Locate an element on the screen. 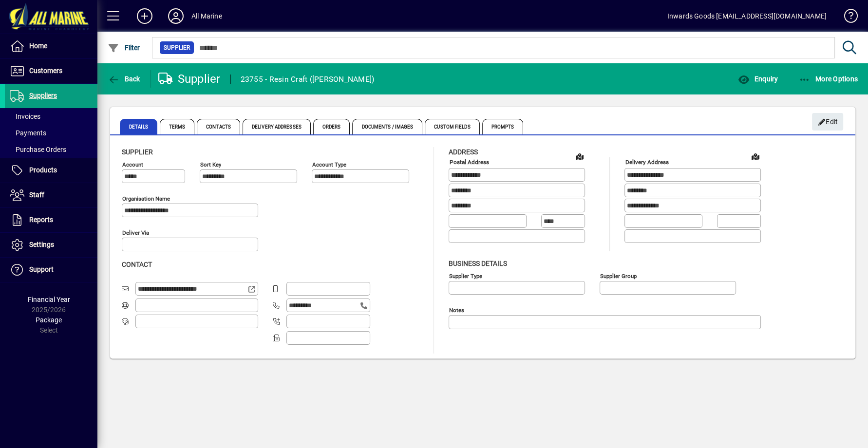  span: Reports is located at coordinates (41, 220).